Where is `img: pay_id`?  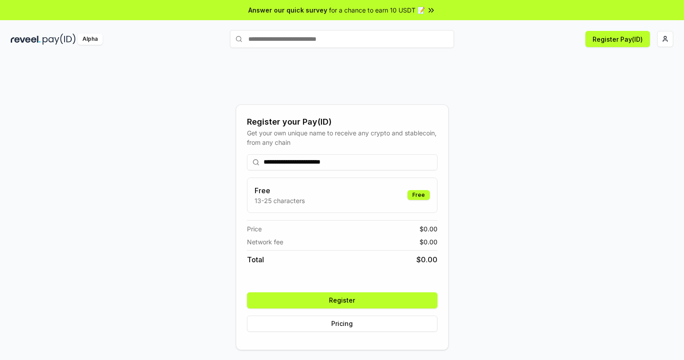 img: pay_id is located at coordinates (59, 39).